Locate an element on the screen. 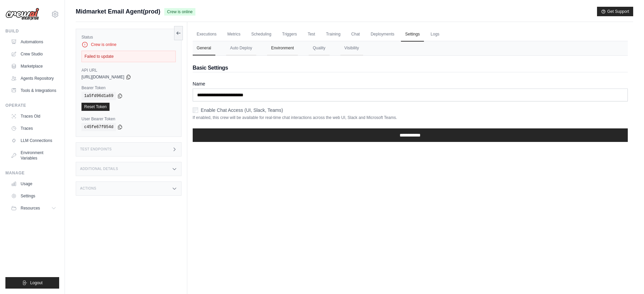  button: Get Support is located at coordinates (615, 12).